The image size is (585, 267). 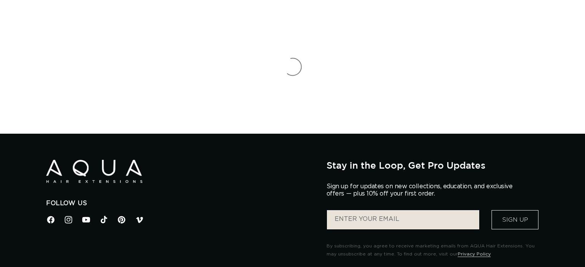 What do you see at coordinates (515, 220) in the screenshot?
I see `button: Sign Up` at bounding box center [515, 220].